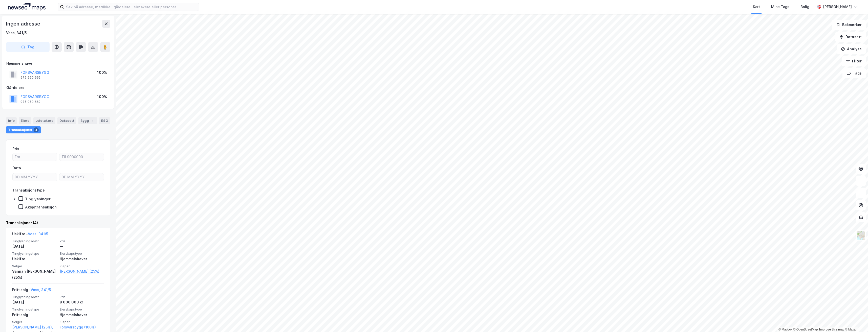  Describe the element at coordinates (854, 61) in the screenshot. I see `button: Filter` at that location.